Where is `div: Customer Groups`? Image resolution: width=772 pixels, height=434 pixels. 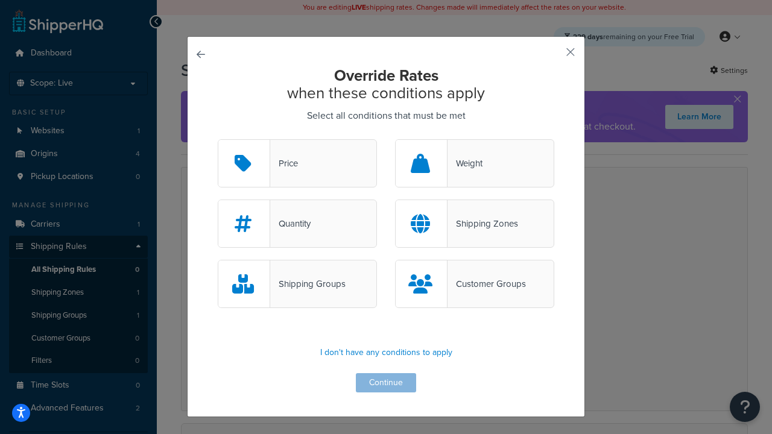 div: Customer Groups is located at coordinates (487, 284).